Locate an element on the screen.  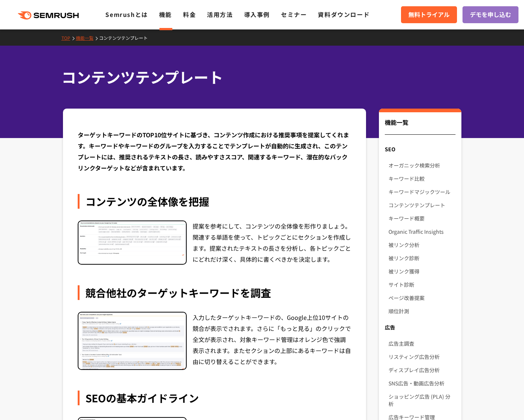
div: 提案を参考にして、コンテンツの全体像を形作りましょう。関連する単語を使って、トピックごとにセクションを作成します。提案されたテキストの長さを分析し、各トピックごとにどれだけ深く、具体的に書くべき... is located at coordinates (272, 243).